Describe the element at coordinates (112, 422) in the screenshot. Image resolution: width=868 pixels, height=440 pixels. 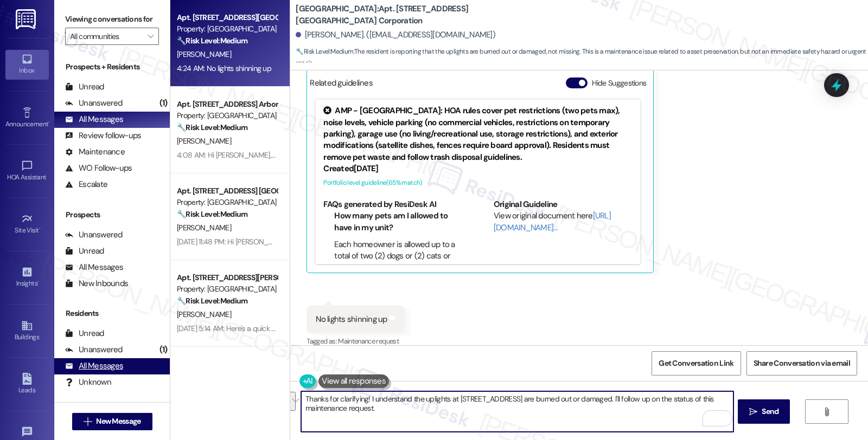
I see `button: New Message` at that location.